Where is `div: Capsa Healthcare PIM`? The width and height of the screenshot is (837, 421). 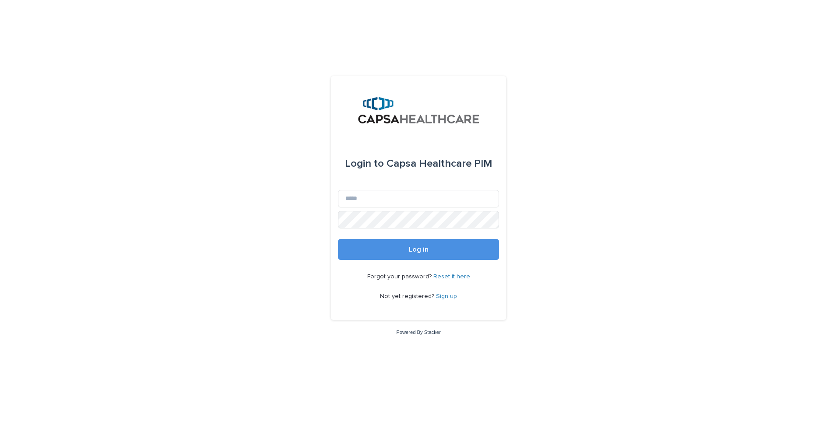
div: Capsa Healthcare PIM is located at coordinates (419, 164).